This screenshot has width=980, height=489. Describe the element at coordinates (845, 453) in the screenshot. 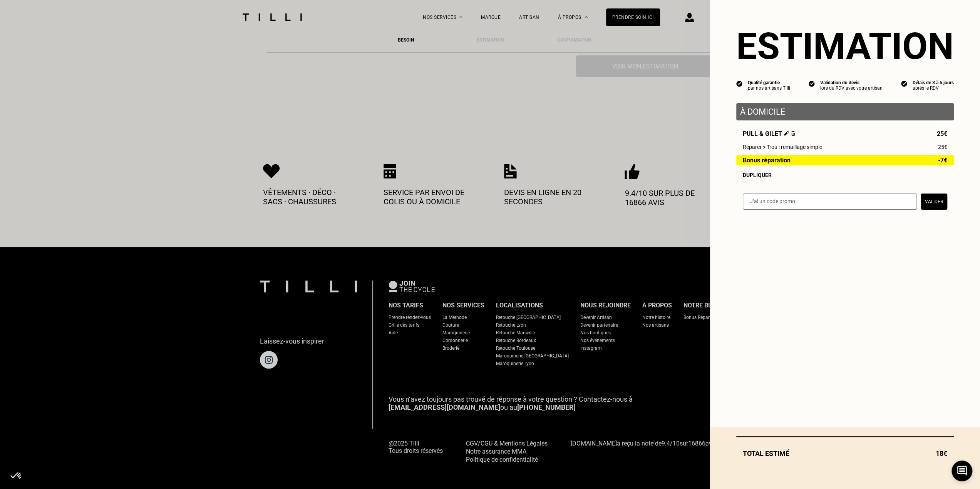

I see `div: Total estimé` at that location.